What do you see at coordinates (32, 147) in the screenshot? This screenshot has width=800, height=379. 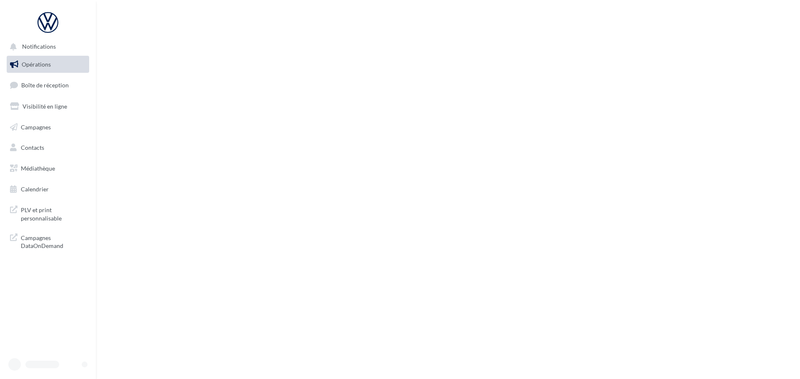 I see `span: Contacts` at bounding box center [32, 147].